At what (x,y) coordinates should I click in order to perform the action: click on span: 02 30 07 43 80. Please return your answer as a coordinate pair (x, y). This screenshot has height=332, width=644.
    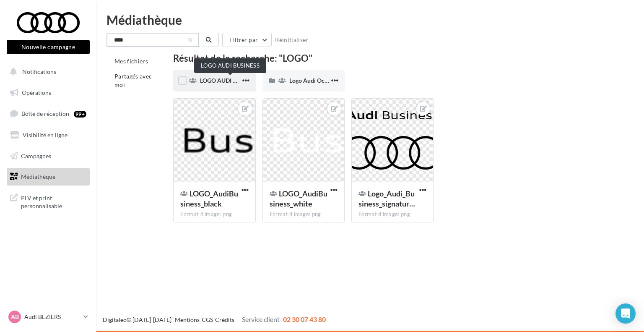
    Looking at the image, I should click on (305, 319).